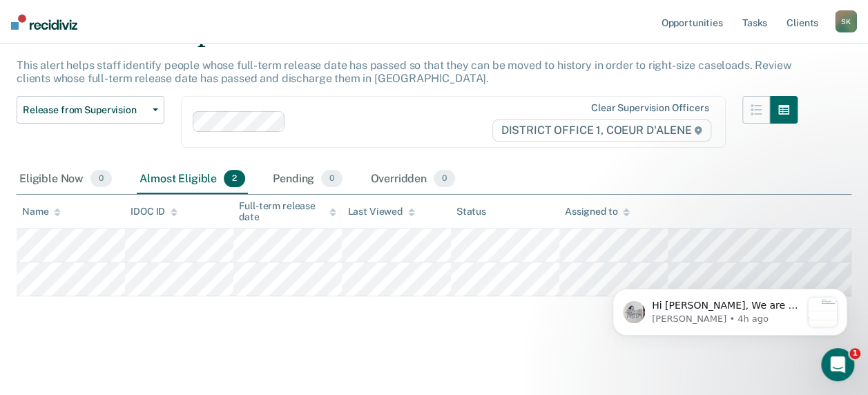 This screenshot has height=395, width=868. What do you see at coordinates (138, 51) in the screenshot?
I see `div: message notification from Kim, 4h ago. Hi Kelsey, We are so excited to announce a brand new featu...` at bounding box center [138, 51].